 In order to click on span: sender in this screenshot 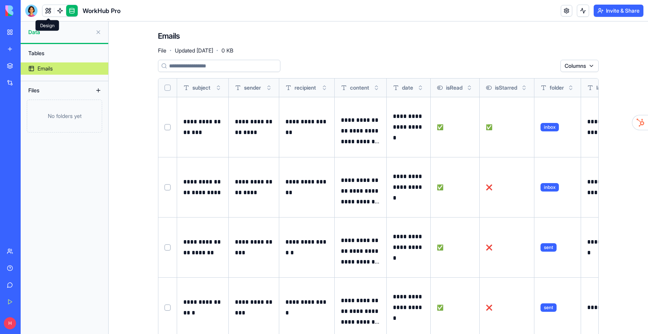, I will do `click(253, 88)`.